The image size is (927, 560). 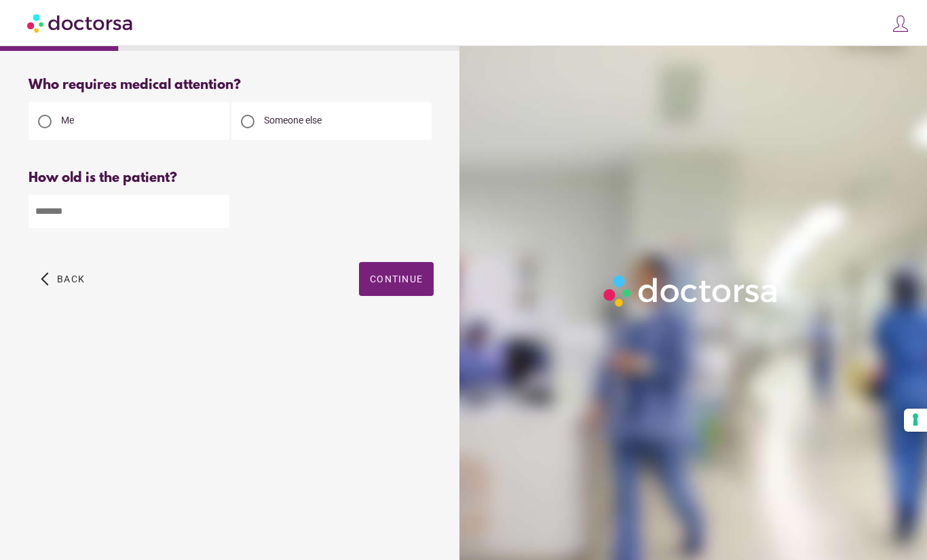 What do you see at coordinates (71, 279) in the screenshot?
I see `span: Back` at bounding box center [71, 279].